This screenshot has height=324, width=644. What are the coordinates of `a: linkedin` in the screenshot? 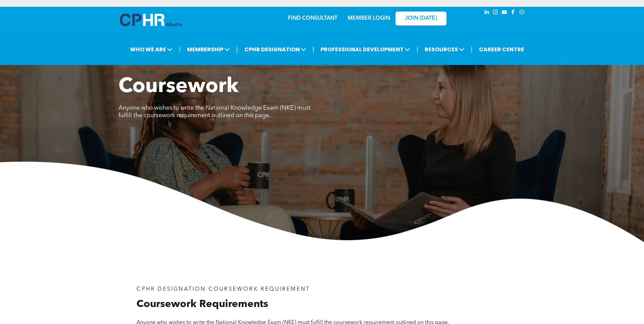 It's located at (486, 13).